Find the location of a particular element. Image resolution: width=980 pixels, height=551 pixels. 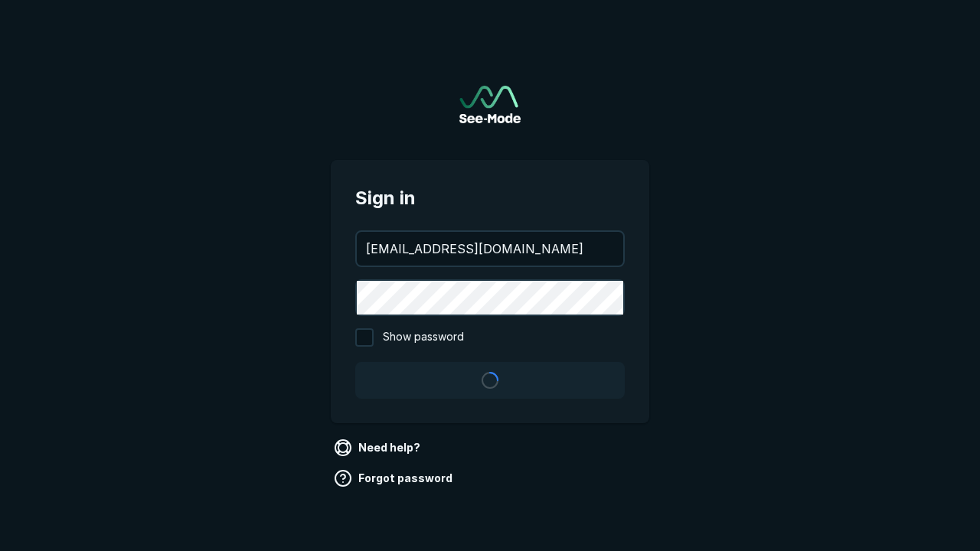

a: Forgot password is located at coordinates (395, 478).